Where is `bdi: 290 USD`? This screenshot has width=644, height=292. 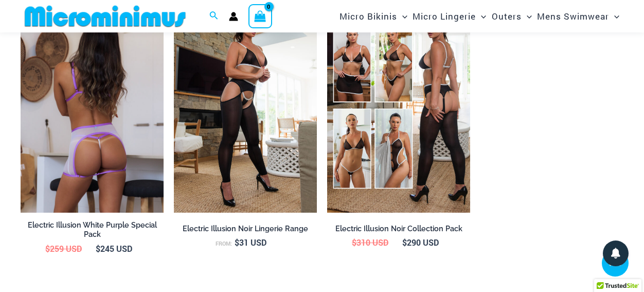
bdi: 290 USD is located at coordinates (420, 241).